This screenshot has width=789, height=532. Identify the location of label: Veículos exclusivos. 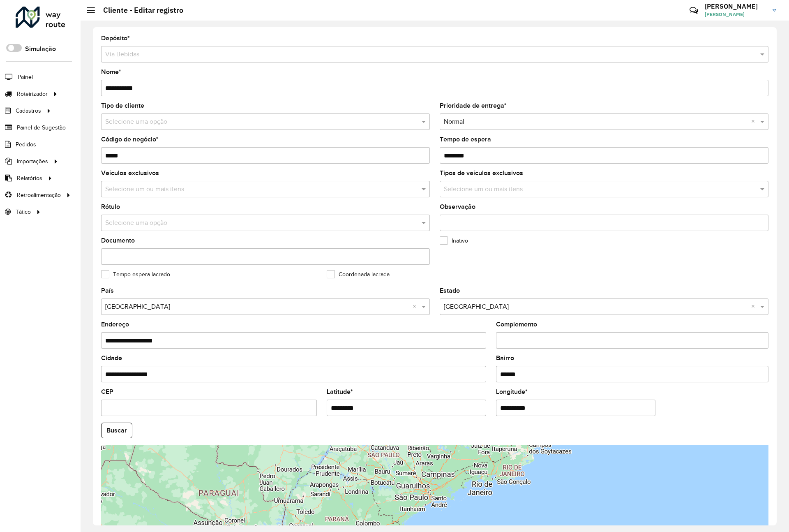
(130, 173).